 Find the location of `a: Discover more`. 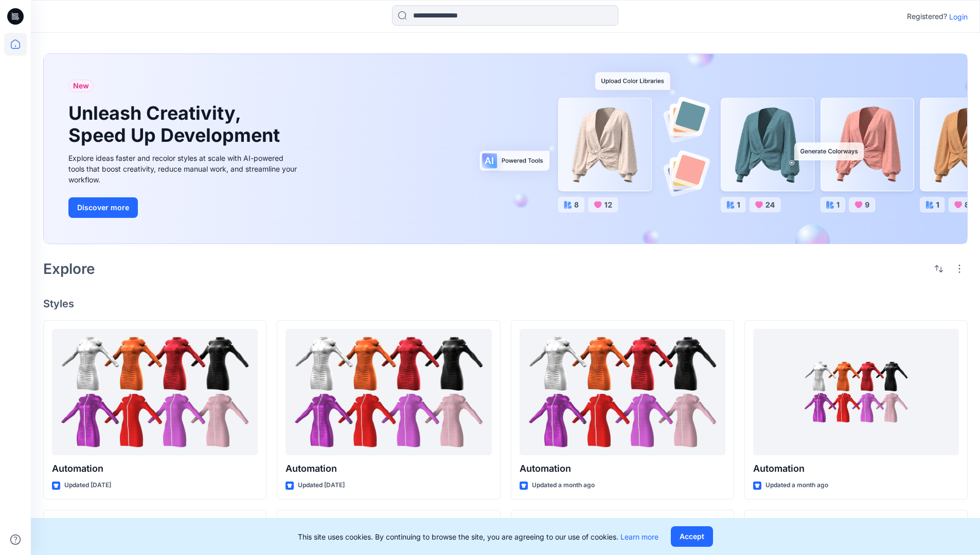

a: Discover more is located at coordinates (184, 207).